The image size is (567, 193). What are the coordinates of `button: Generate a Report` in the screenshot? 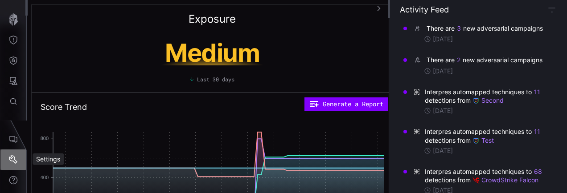 It's located at (346, 104).